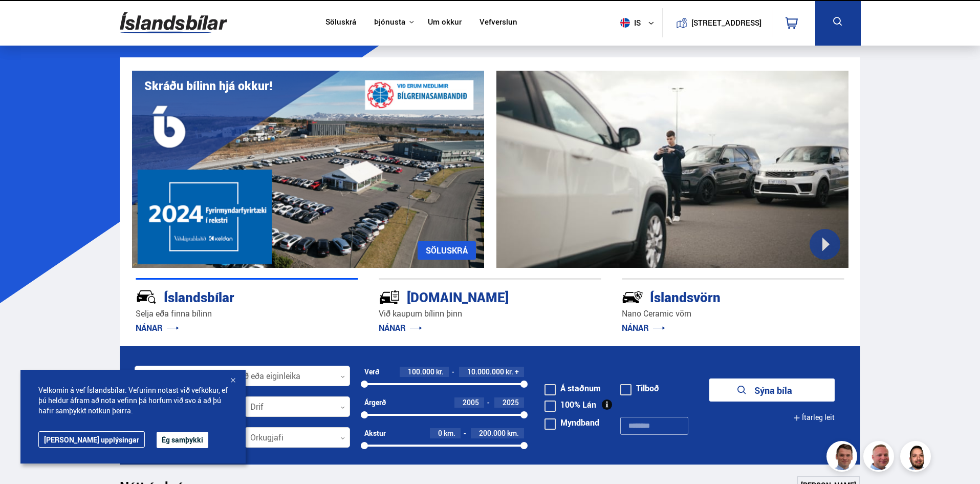 The image size is (980, 484). What do you see at coordinates (147, 297) in the screenshot?
I see `img: JRvxyua_JYH6wB4c.svg` at bounding box center [147, 297].